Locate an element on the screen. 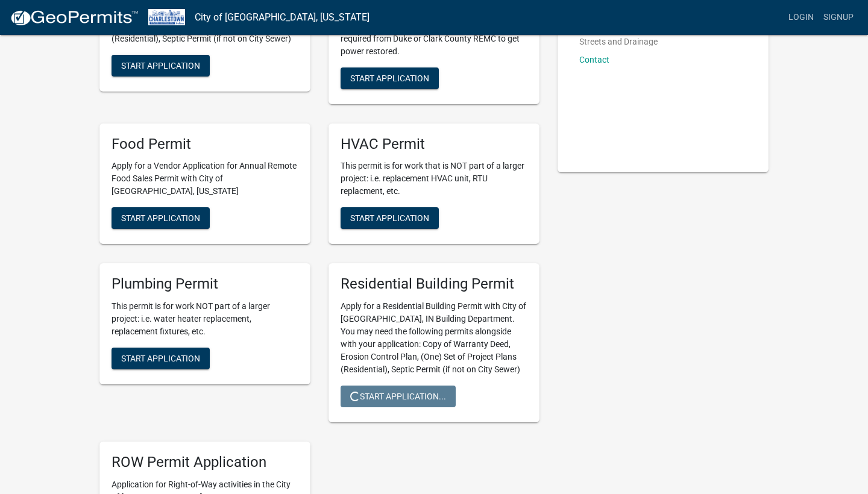 This screenshot has width=868, height=494. p: This permit is for work that is NOT part of a larger project: i.e. replacement HVAC unit, RTU rep... is located at coordinates (434, 178).